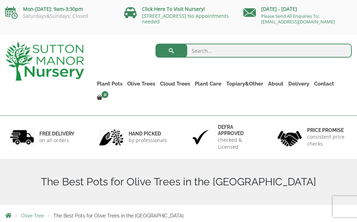 The height and width of the screenshot is (222, 357). I want to click on img: 1.jpg, so click(22, 137).